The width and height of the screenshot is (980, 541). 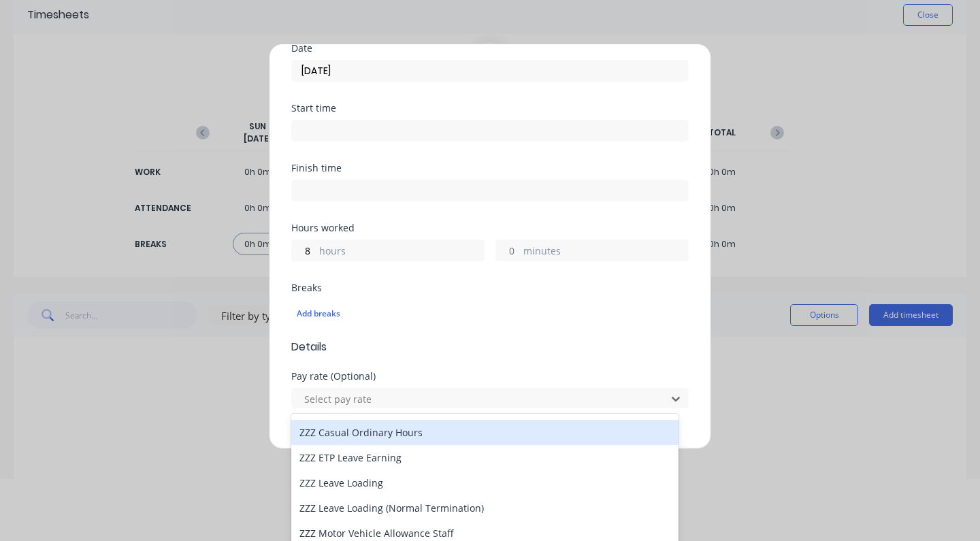 What do you see at coordinates (490, 347) in the screenshot?
I see `span: Details` at bounding box center [490, 347].